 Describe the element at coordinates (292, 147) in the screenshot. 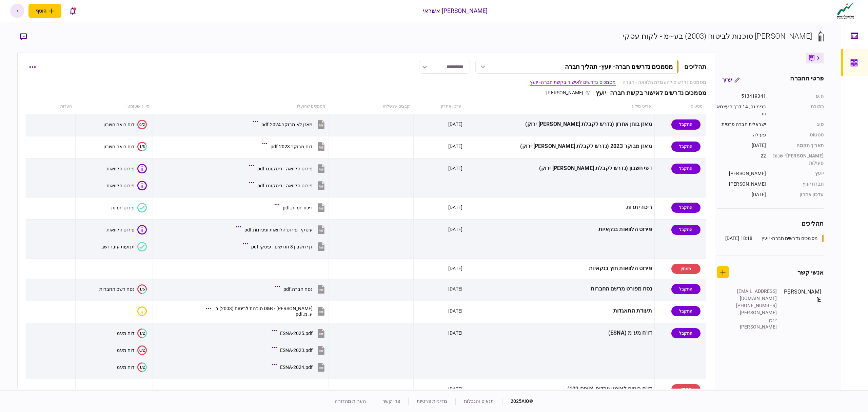

I see `div: דוח מבוקר 2023.pdf` at that location.